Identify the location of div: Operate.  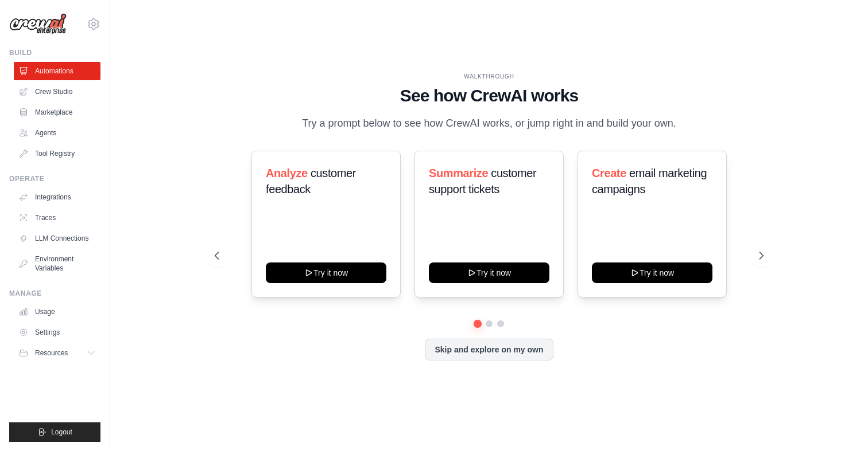
(55, 179).